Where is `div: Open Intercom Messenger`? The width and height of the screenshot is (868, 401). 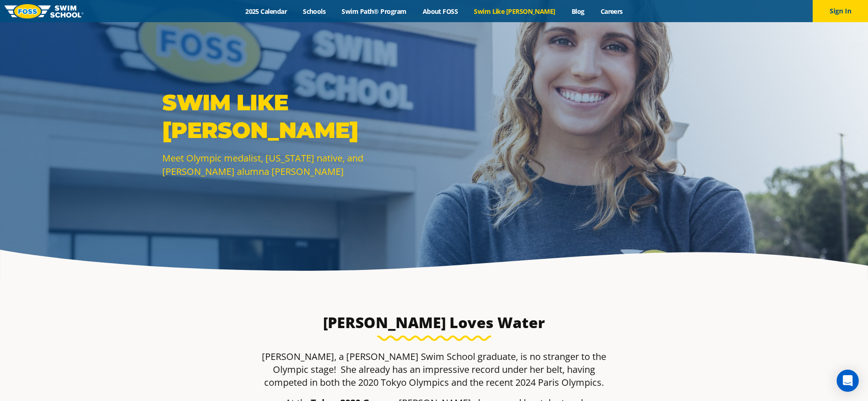
div: Open Intercom Messenger is located at coordinates (848, 381).